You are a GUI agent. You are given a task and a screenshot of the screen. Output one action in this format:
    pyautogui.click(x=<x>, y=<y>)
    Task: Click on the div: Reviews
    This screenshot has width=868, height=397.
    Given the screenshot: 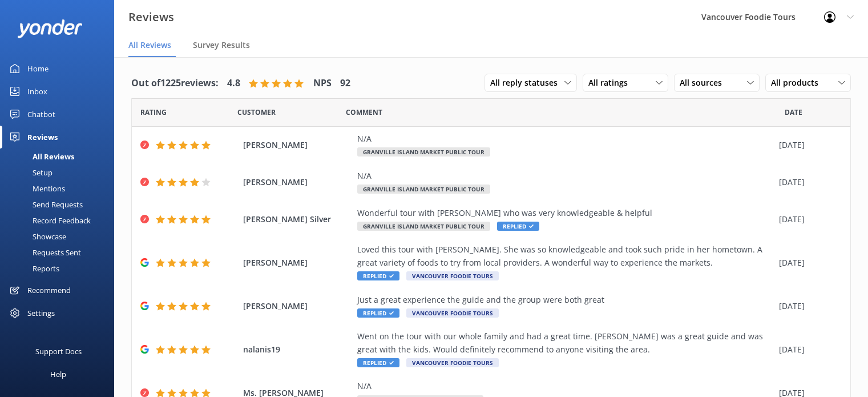 What is the action you would take?
    pyautogui.click(x=42, y=137)
    